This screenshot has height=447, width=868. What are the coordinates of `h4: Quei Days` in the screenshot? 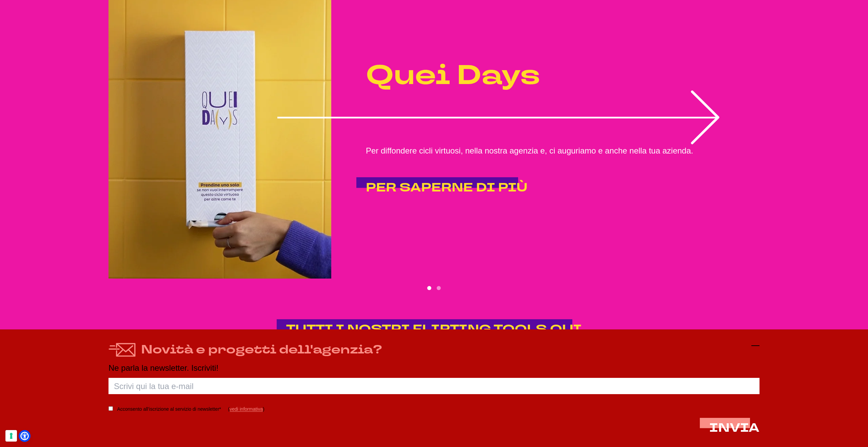 It's located at (550, 76).